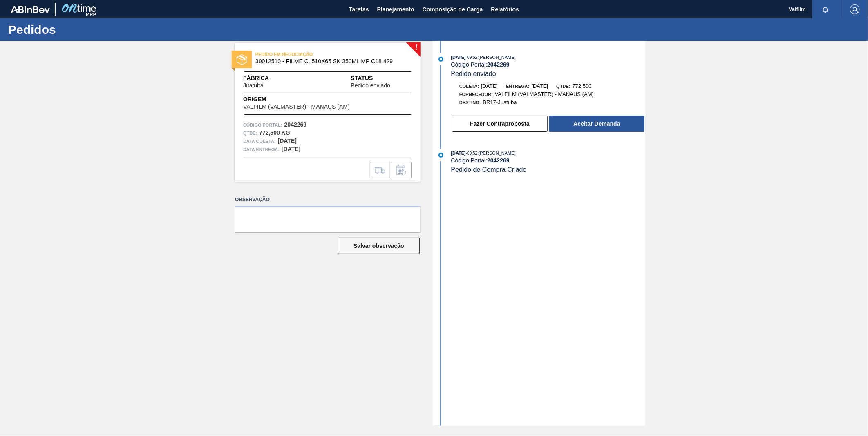 Image resolution: width=868 pixels, height=436 pixels. I want to click on span: Planejamento, so click(396, 10).